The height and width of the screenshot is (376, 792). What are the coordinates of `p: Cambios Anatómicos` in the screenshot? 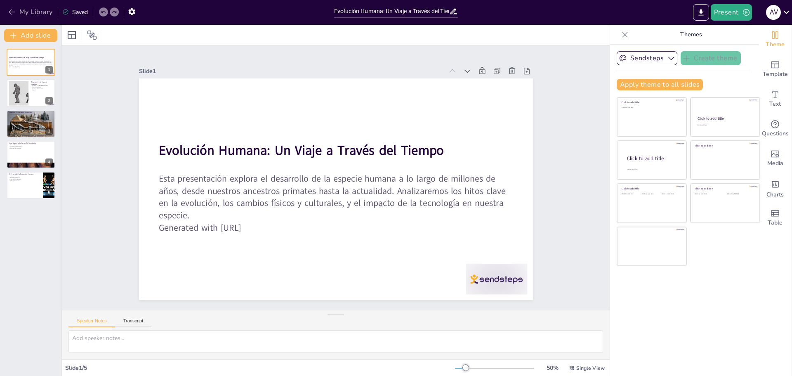 It's located at (31, 114).